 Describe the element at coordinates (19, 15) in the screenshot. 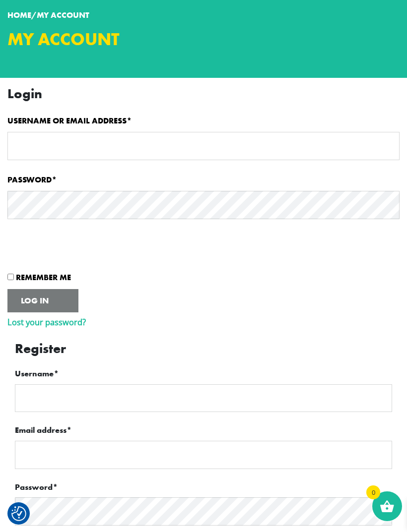

I see `a: Home` at that location.